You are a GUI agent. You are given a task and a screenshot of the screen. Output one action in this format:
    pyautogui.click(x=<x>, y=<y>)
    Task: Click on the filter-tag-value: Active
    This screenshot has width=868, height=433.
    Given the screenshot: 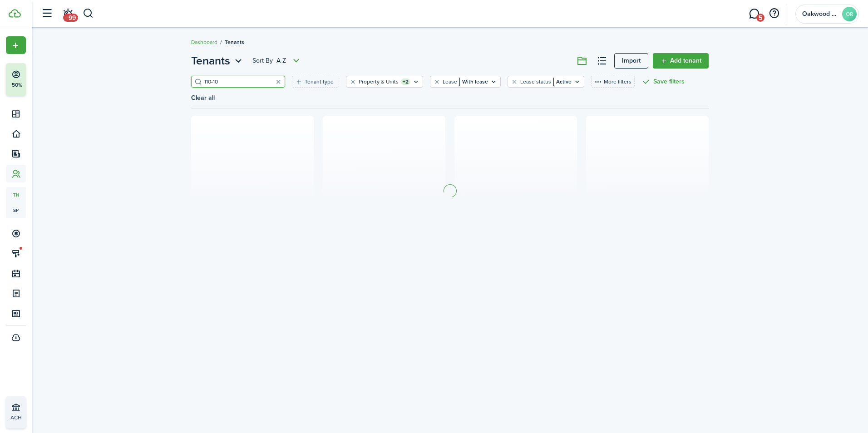 What is the action you would take?
    pyautogui.click(x=562, y=82)
    